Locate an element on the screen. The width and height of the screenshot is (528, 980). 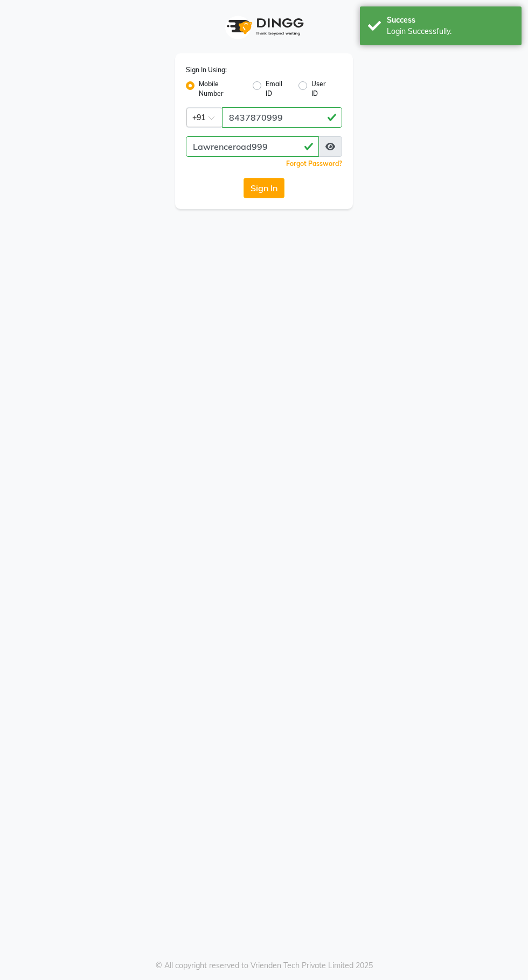
img: logo1.svg is located at coordinates (264, 27).